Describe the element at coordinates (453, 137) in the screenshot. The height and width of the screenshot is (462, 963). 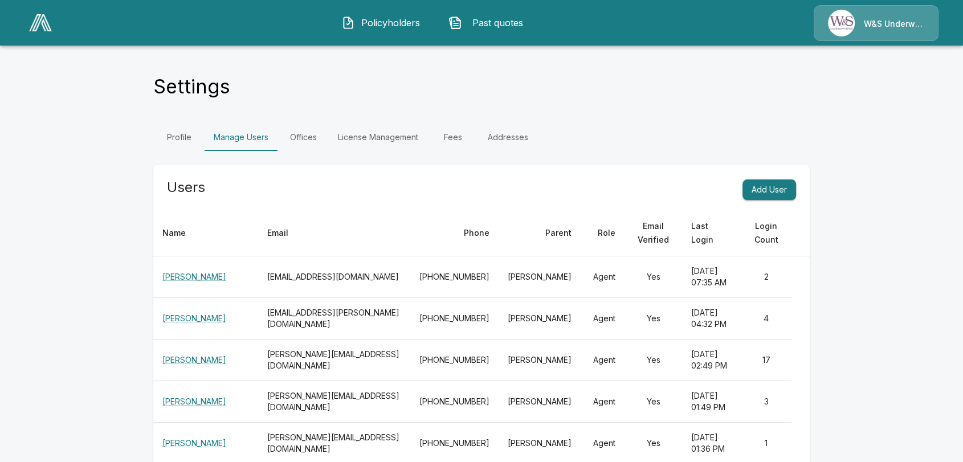
I see `a: Fees` at that location.